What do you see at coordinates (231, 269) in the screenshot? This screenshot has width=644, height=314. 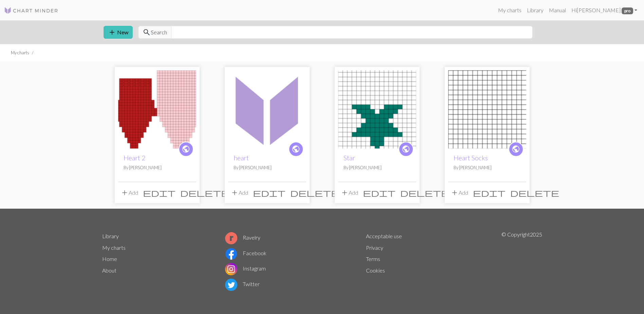 I see `img: Instagram logo` at bounding box center [231, 269].